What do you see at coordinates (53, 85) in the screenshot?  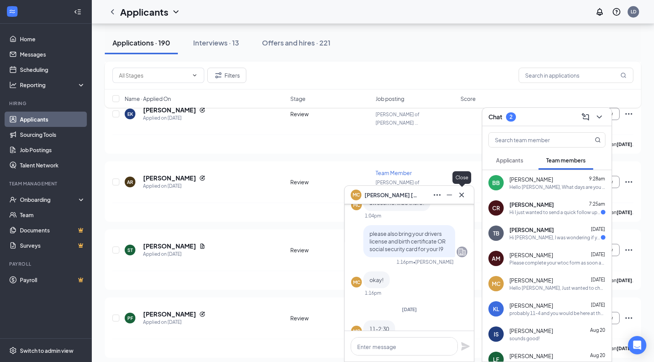 I see `div: Reporting` at bounding box center [53, 85].